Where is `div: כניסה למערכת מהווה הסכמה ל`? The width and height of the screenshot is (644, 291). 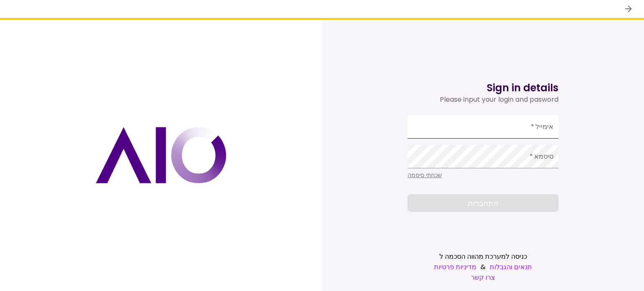
div: כניסה למערכת מהווה הסכמה ל is located at coordinates (483, 257).